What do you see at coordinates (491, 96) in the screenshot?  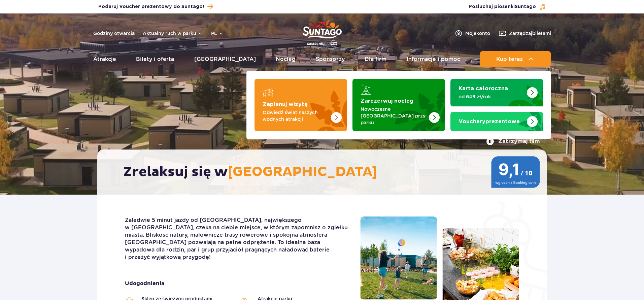 I see `p: od 649 zł/rok` at bounding box center [491, 96].